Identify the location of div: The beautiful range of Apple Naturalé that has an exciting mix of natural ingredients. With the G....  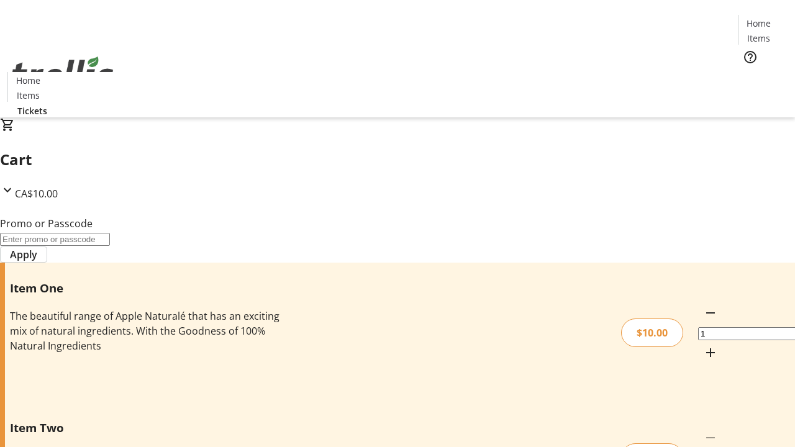
(145, 331).